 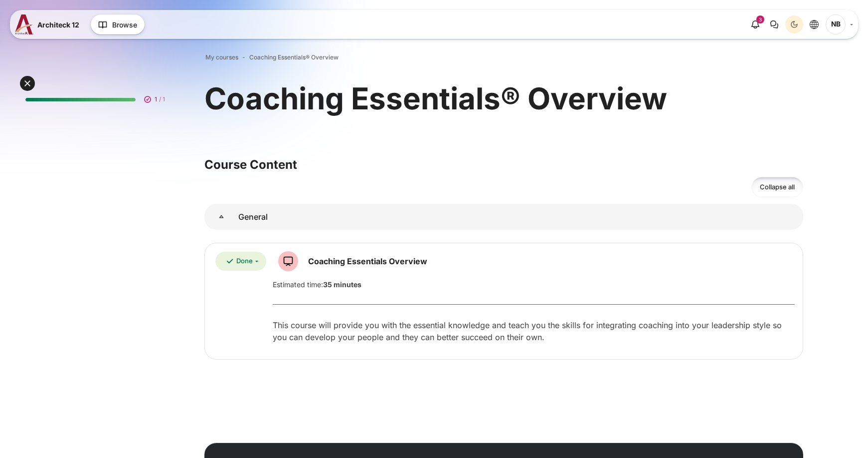 I want to click on button: Browse, so click(x=118, y=24).